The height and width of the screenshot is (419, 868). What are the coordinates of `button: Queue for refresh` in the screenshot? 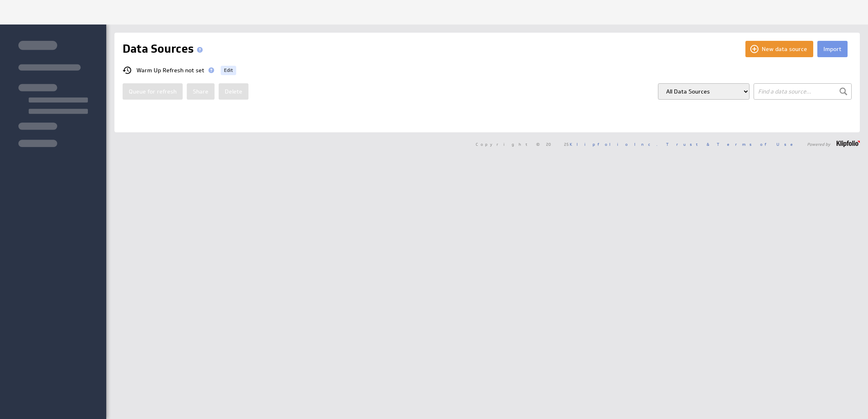 It's located at (152, 92).